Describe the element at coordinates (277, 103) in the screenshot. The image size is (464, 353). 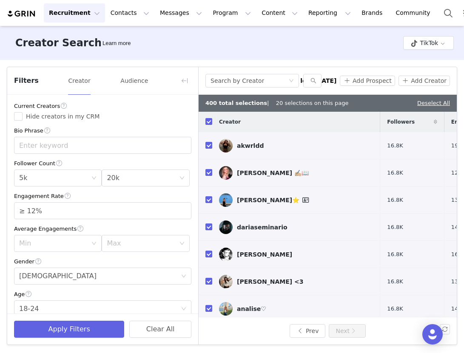
I see `div: | 20 selections on this page` at that location.